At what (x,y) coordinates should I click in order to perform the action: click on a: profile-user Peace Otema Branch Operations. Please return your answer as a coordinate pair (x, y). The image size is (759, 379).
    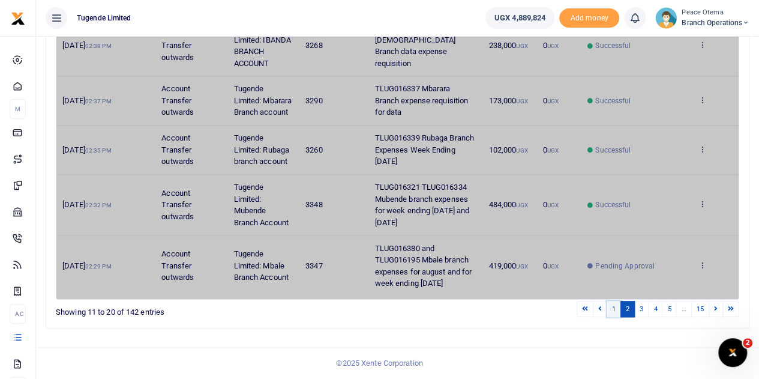
    Looking at the image, I should click on (702, 18).